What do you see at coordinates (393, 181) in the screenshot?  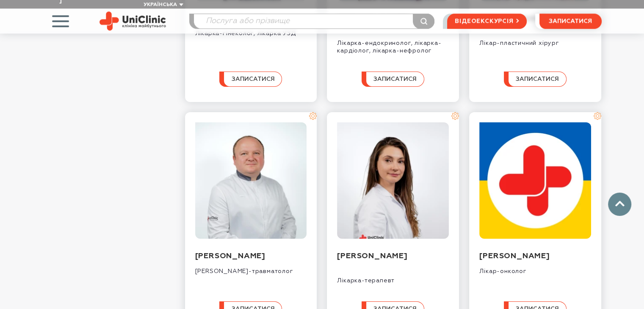 I see `img: Брік Ганна Ігорівна` at bounding box center [393, 181].